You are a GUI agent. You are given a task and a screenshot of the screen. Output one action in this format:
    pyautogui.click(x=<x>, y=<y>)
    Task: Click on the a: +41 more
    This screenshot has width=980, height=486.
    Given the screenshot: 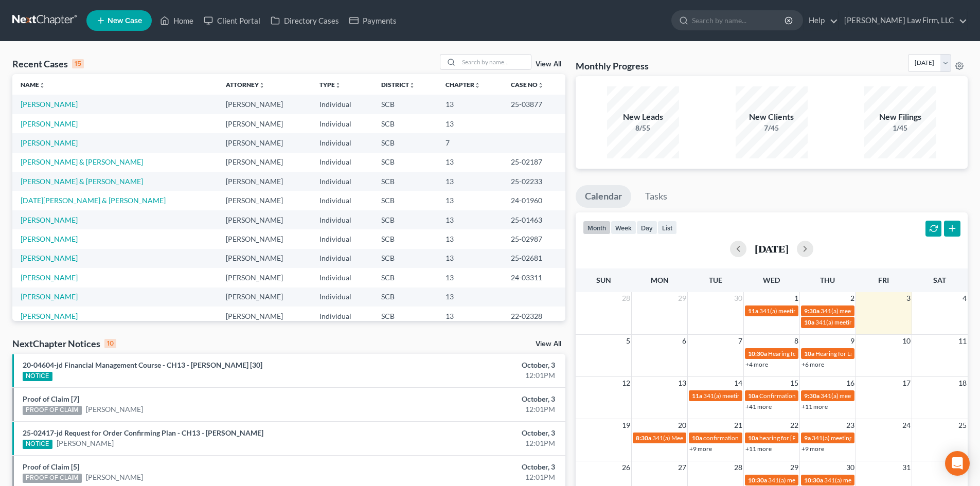 What is the action you would take?
    pyautogui.click(x=758, y=406)
    